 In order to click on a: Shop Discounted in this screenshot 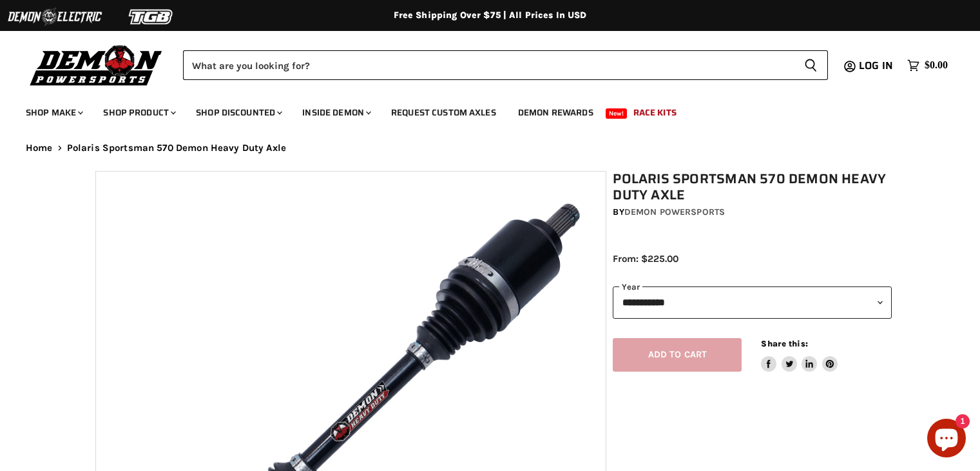, I will do `click(238, 112)`.